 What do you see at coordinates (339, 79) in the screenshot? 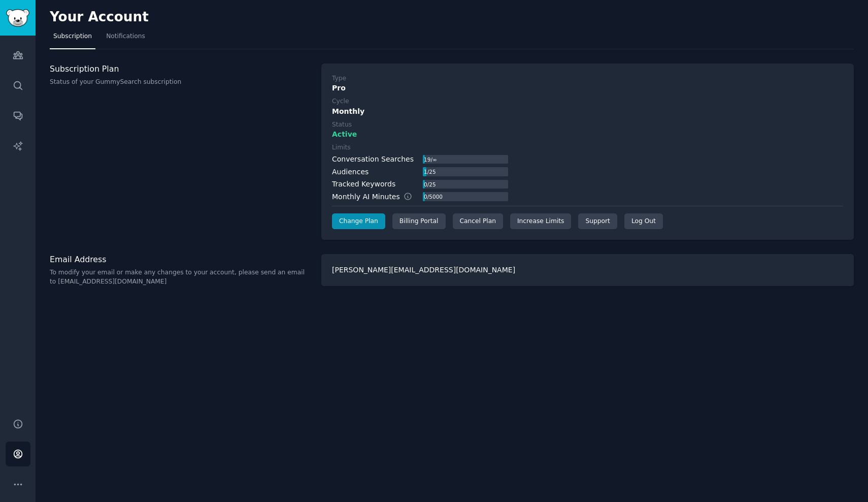
I see `div: Type` at bounding box center [339, 79].